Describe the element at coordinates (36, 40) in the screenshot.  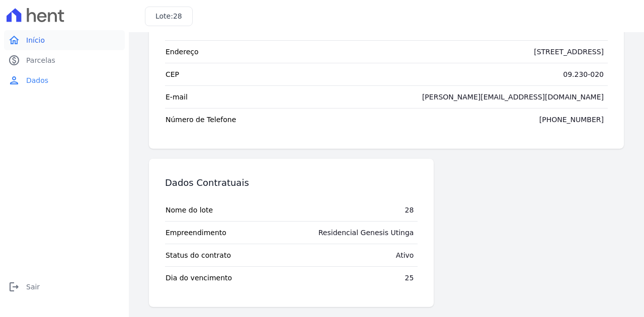
I see `span: Início` at that location.